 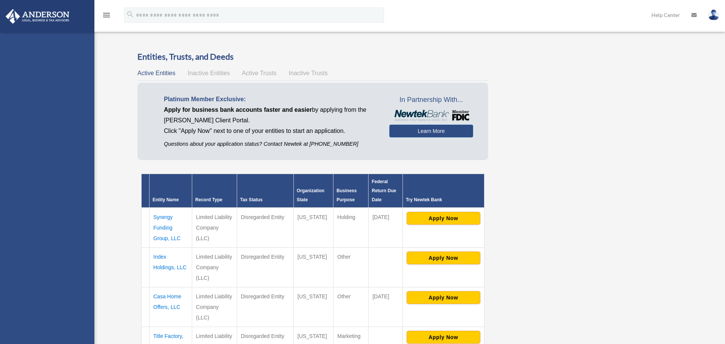 What do you see at coordinates (271, 99) in the screenshot?
I see `p: Platinum Member Exclusive:` at bounding box center [271, 99].